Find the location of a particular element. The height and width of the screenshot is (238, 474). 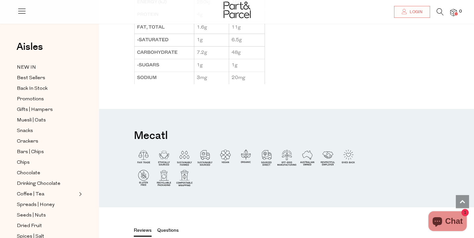

a: Gifts | Hampers is located at coordinates (47, 110).